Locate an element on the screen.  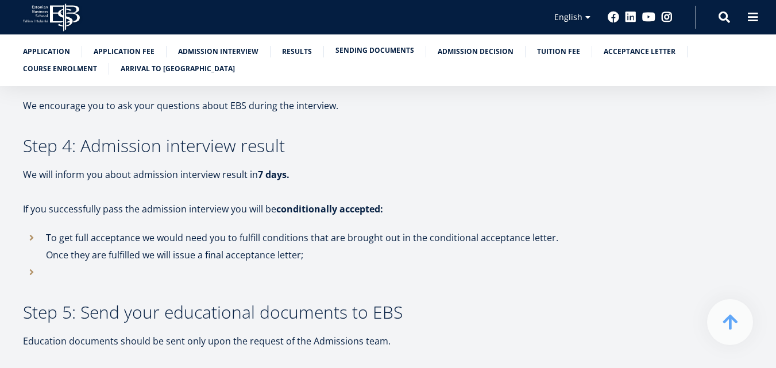
a: Linkedin is located at coordinates (631, 17).